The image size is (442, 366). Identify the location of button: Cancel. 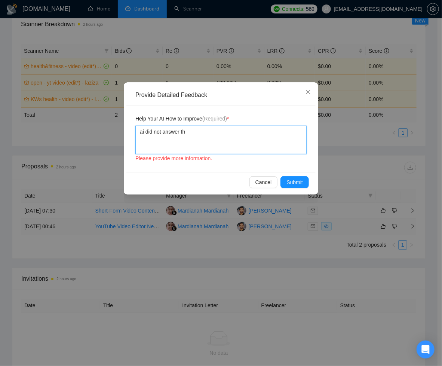
(264, 182).